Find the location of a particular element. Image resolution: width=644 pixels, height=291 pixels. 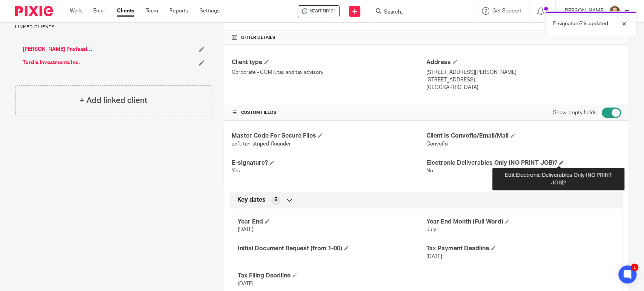

h4: Year End is located at coordinates (332, 222).